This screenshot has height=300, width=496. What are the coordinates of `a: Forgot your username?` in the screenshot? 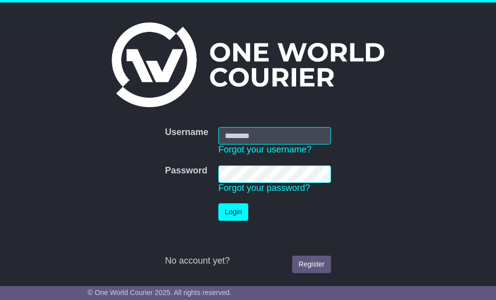 It's located at (265, 150).